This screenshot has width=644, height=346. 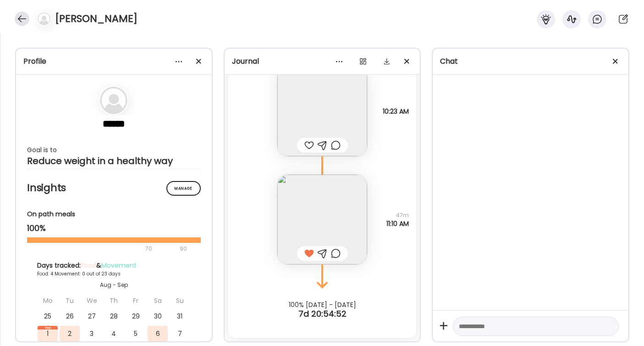 I want to click on div: 29, so click(x=136, y=316).